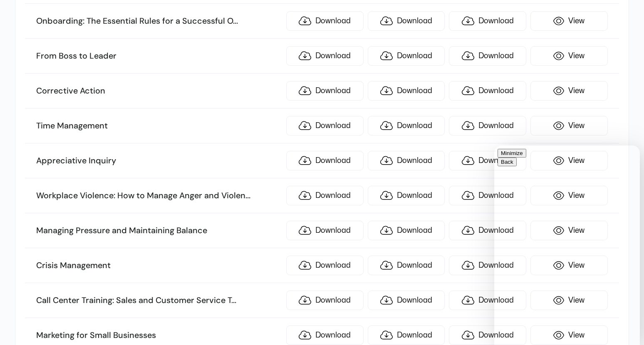  What do you see at coordinates (159, 56) in the screenshot?
I see `h3: From Boss to Leader` at bounding box center [159, 56].